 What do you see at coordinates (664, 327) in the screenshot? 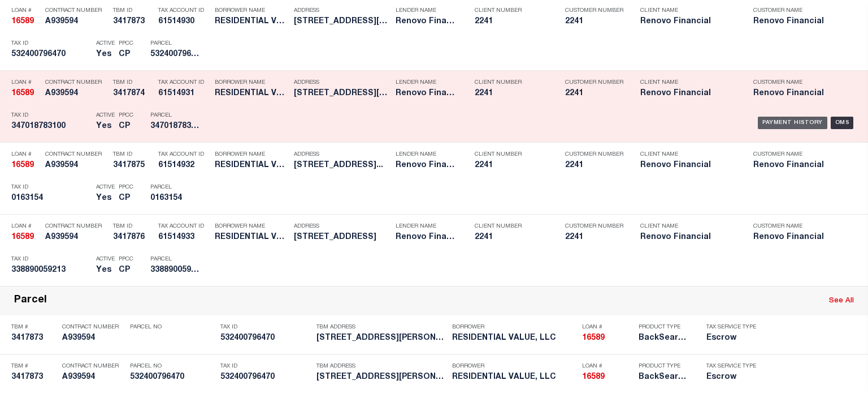
I see `p: Product Type` at bounding box center [664, 327].